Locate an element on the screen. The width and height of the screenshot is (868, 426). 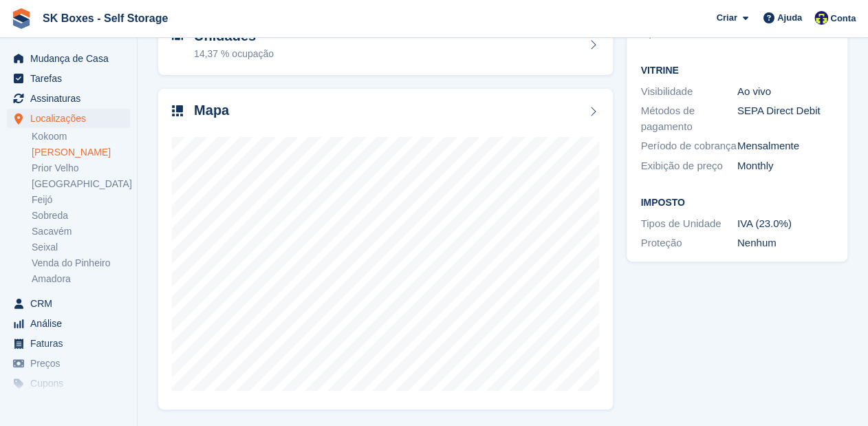
div: IVA (23.0%) is located at coordinates (785, 224).